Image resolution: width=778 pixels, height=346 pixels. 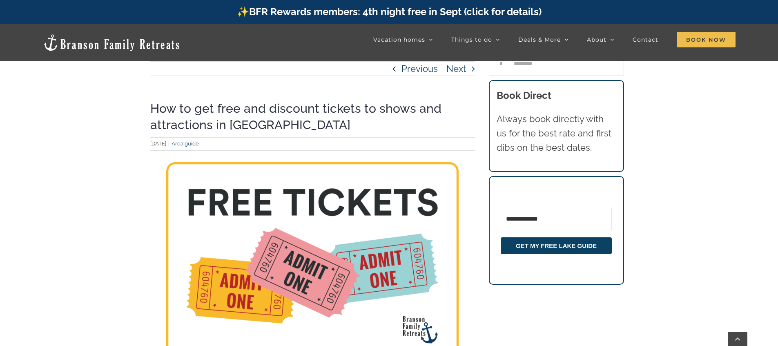 What do you see at coordinates (706, 40) in the screenshot?
I see `span: Book Now` at bounding box center [706, 40].